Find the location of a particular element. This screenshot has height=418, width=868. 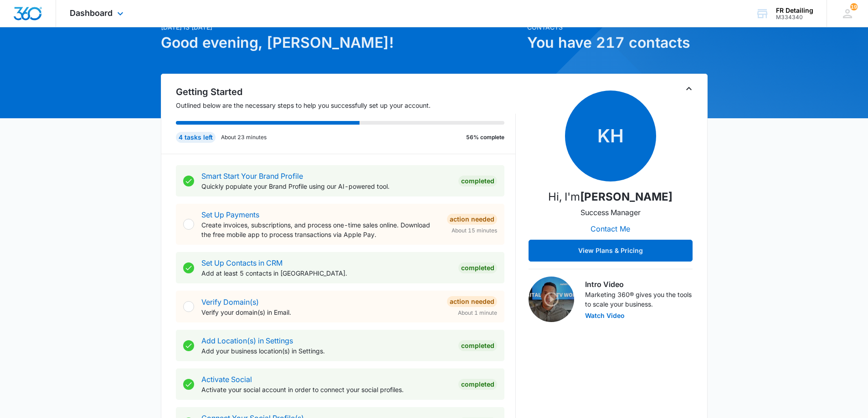

span: KH is located at coordinates (610, 136).